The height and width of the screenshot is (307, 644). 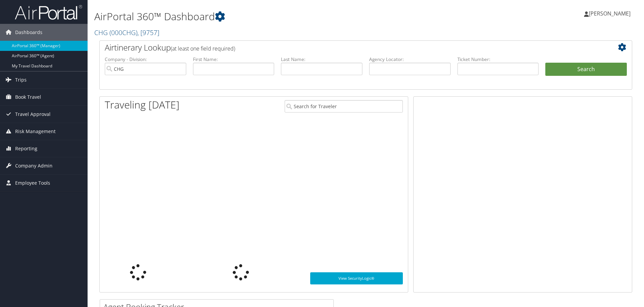 What do you see at coordinates (356, 278) in the screenshot?
I see `a: View SecurityLogic®` at bounding box center [356, 278].